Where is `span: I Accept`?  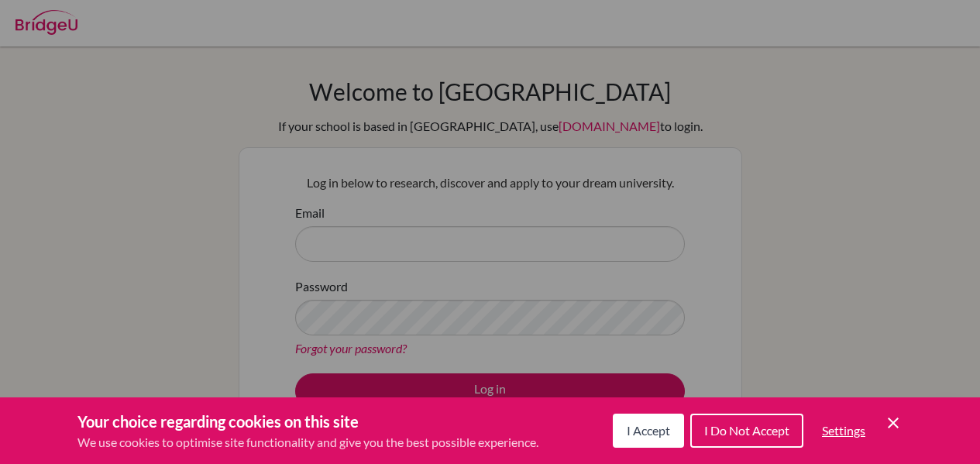
span: I Accept is located at coordinates (649, 430).